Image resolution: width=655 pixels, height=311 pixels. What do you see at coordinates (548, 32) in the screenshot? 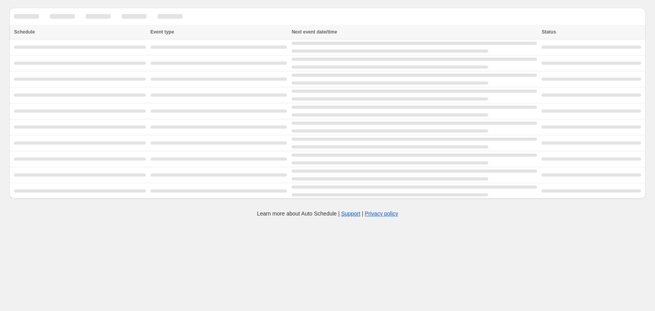
I see `span: Status` at bounding box center [548, 32].